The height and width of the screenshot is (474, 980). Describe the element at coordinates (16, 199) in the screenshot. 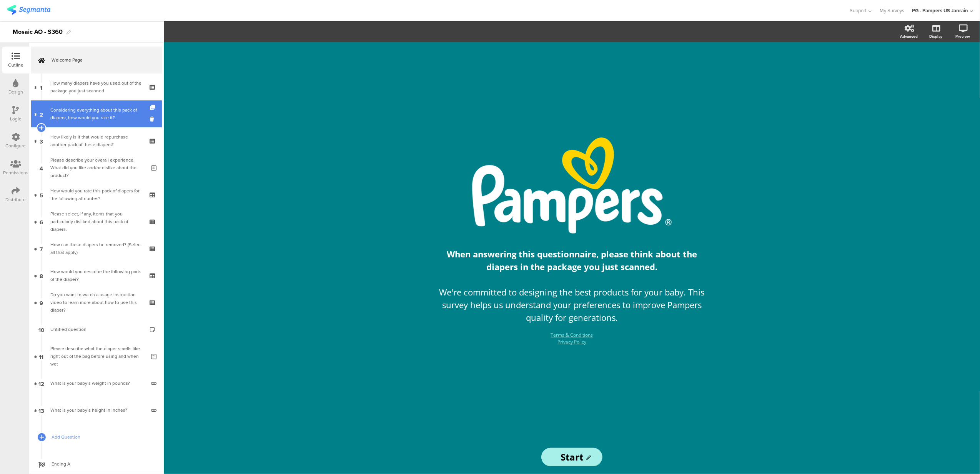

I see `div: Distribute` at that location.